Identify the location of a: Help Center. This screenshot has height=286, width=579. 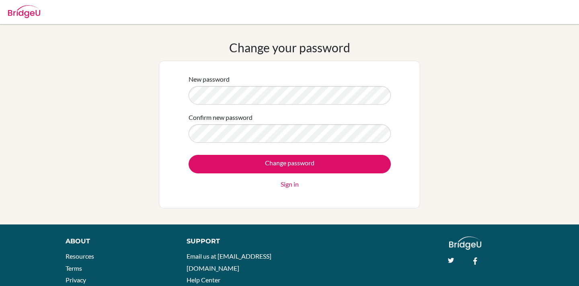
(203, 279).